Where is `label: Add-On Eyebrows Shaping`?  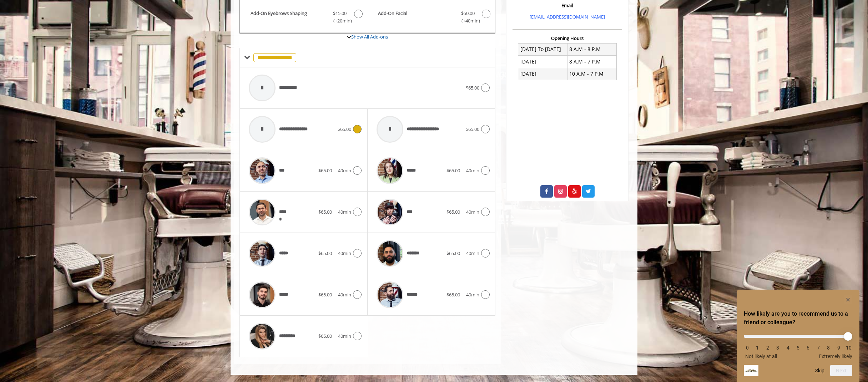
label: Add-On Eyebrows Shaping is located at coordinates (303, 18).